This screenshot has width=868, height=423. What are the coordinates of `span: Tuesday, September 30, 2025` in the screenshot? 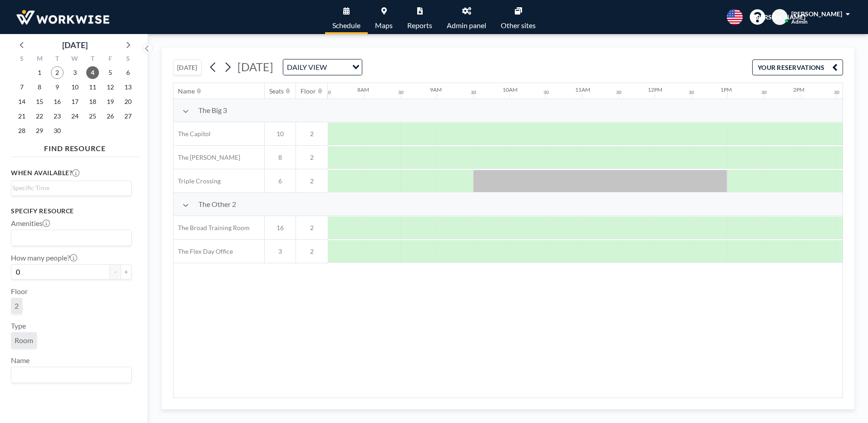 It's located at (57, 131).